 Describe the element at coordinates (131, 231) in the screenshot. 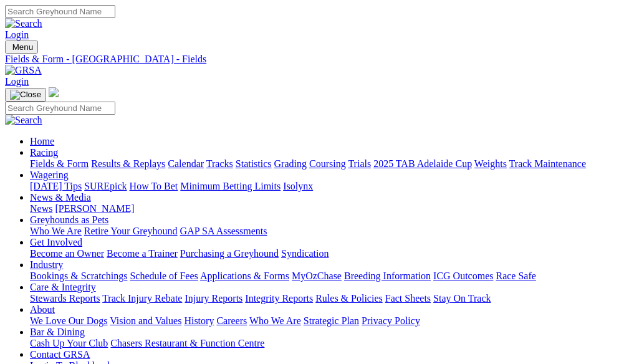

I see `a: Retire Your Greyhound` at that location.